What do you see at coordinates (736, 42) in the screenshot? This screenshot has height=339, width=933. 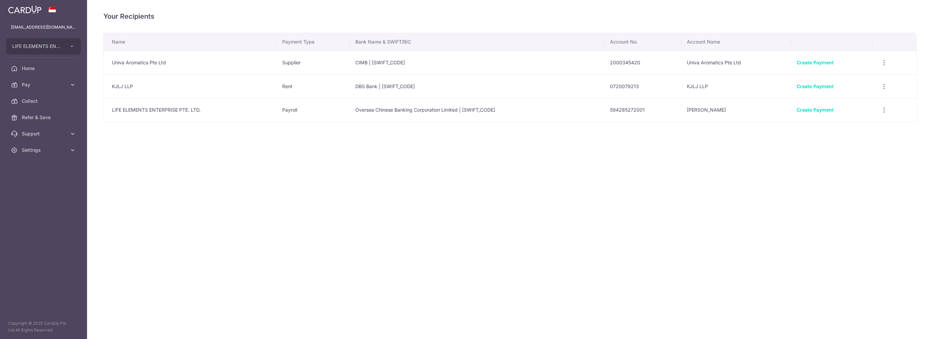 I see `th: Account Name` at bounding box center [736, 42].